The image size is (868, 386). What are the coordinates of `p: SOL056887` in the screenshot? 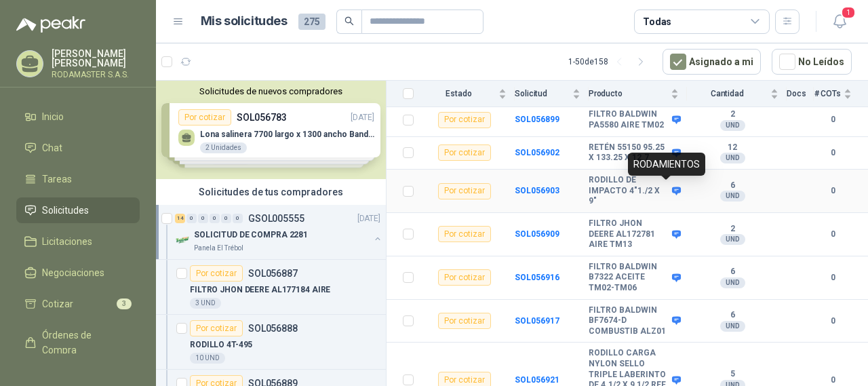 It's located at (273, 273).